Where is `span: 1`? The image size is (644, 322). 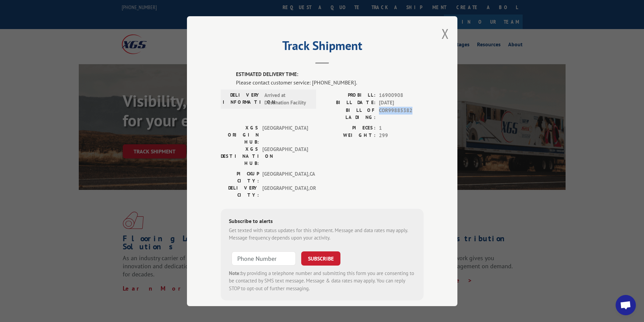 span: 1 is located at coordinates (401, 127).